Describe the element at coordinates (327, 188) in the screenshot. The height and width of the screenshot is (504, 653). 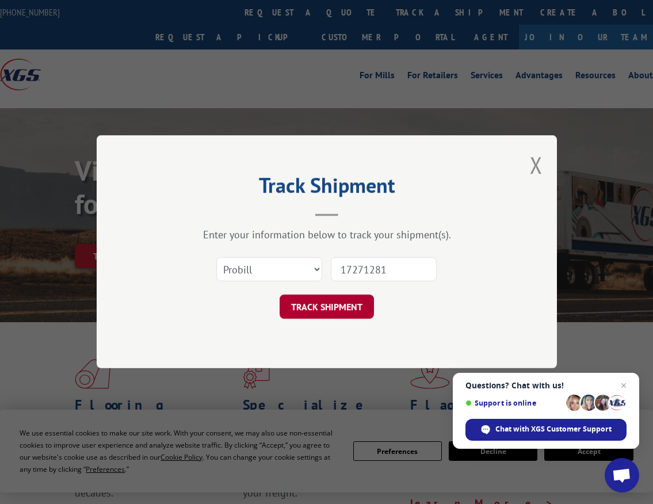
I see `h2: Track Shipment` at that location.